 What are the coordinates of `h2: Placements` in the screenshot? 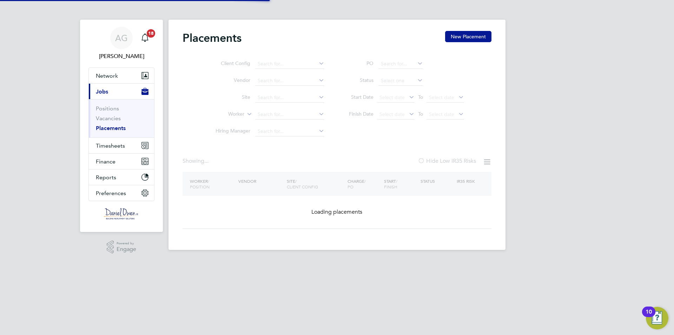 It's located at (212, 38).